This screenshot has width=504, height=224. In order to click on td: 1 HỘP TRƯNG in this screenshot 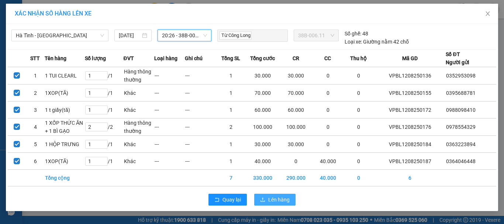, I will do `click(65, 144)`.